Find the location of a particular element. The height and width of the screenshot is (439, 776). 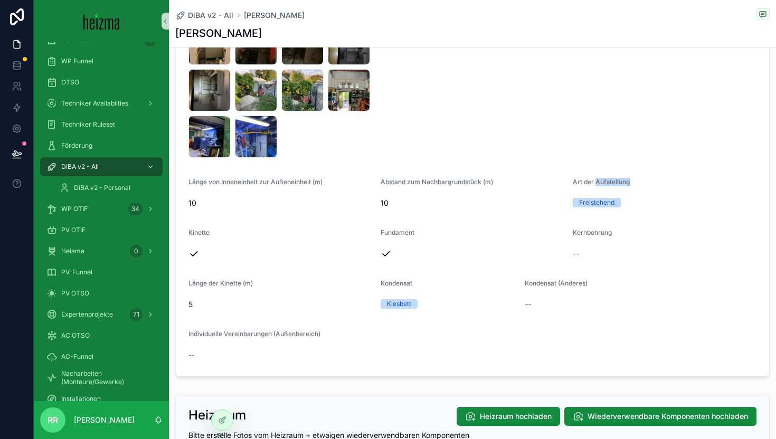

span: WP Funnel is located at coordinates (77, 61).